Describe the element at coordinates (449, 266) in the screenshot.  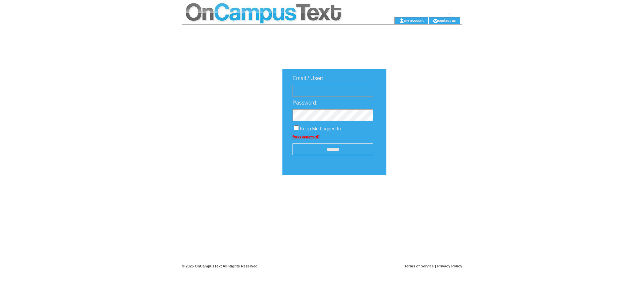
I see `a: Privacy Policy` at that location.